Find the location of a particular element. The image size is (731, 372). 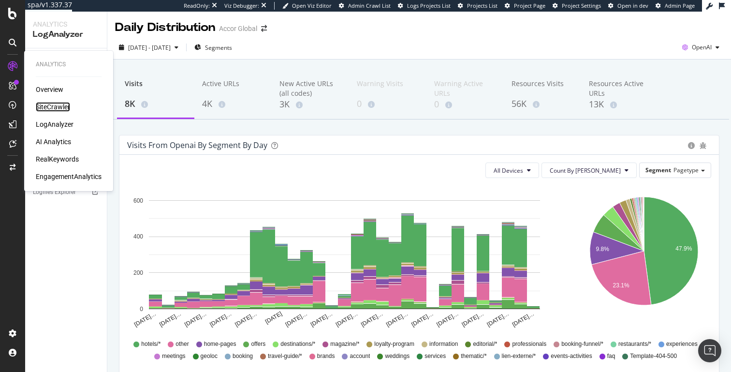

span: Admin Page is located at coordinates (680, 5).